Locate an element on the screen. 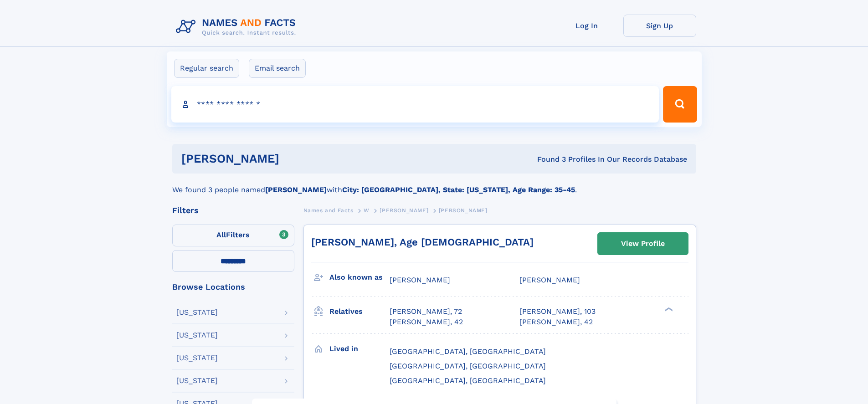 This screenshot has width=868, height=404. div: We found 3 people named with . is located at coordinates (434, 185).